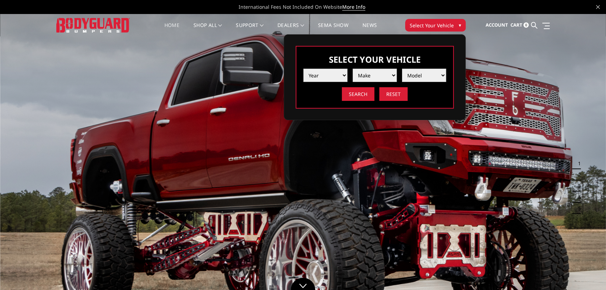 The height and width of the screenshot is (290, 606). I want to click on button: 4 of 5, so click(577, 197).